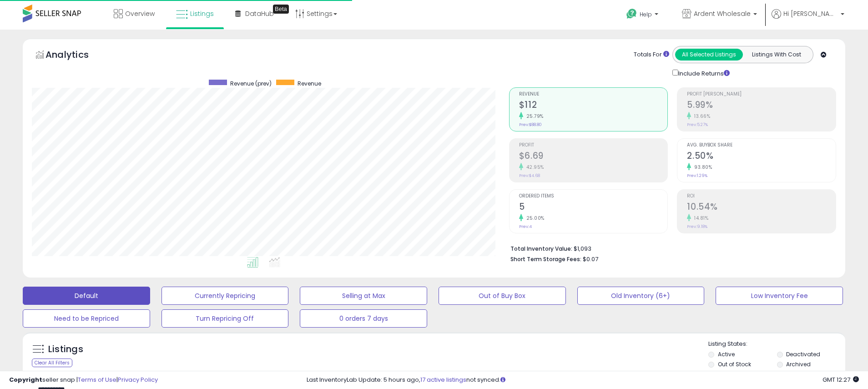 The image size is (868, 389). I want to click on span: 2025-09-11 12:27 GMT, so click(841, 380).